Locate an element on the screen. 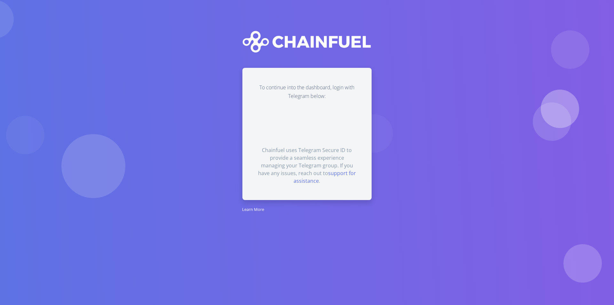  div: Chainfuel uses Telegram Secure ID to provide a seamless experience managing your Telegram group. ... is located at coordinates (307, 165).